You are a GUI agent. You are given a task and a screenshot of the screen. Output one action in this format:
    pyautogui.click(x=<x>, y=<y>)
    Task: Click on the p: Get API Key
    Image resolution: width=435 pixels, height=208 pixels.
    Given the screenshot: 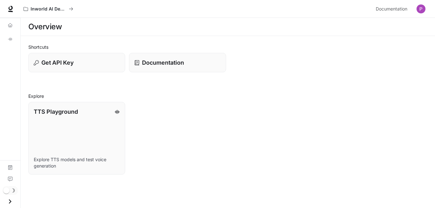 What is the action you would take?
    pyautogui.click(x=57, y=62)
    